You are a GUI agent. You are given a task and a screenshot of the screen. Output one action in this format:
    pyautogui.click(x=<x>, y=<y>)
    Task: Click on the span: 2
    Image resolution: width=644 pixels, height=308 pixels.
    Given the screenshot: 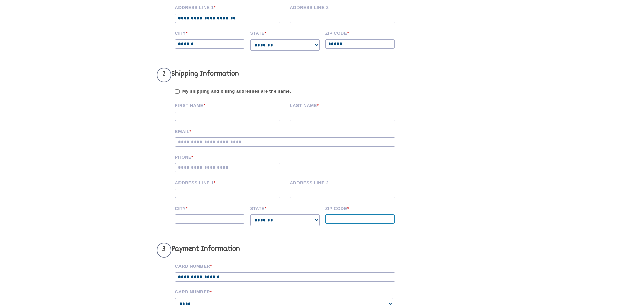 What is the action you would take?
    pyautogui.click(x=164, y=75)
    